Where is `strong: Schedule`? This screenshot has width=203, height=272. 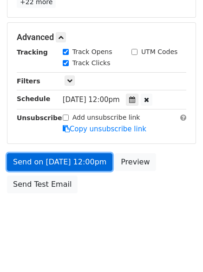
strong: Schedule is located at coordinates (34, 99).